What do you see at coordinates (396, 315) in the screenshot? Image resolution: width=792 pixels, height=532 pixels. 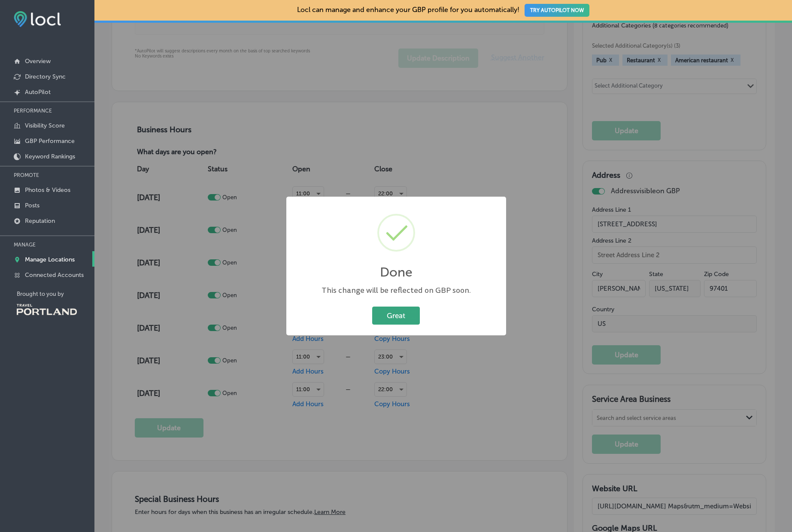 I see `button: Great` at bounding box center [396, 315].